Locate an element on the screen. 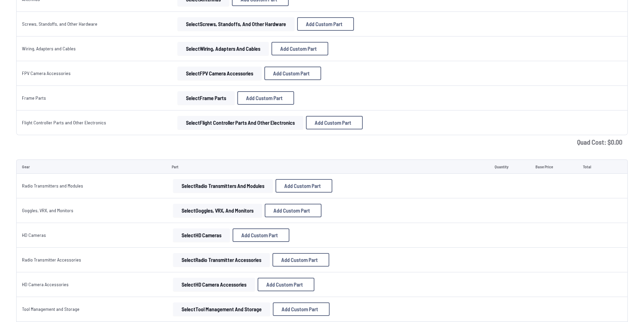 Image resolution: width=644 pixels, height=322 pixels. td: Gear is located at coordinates (92, 167).